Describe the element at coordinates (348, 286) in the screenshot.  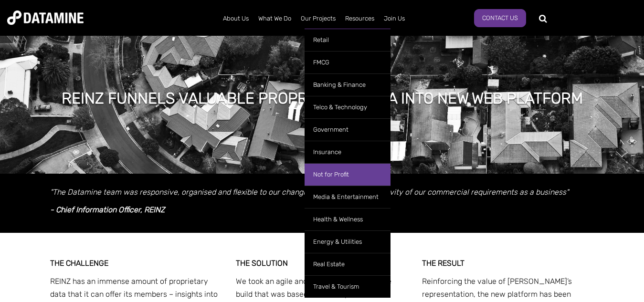
I see `a: Travel & Tourism` at that location.